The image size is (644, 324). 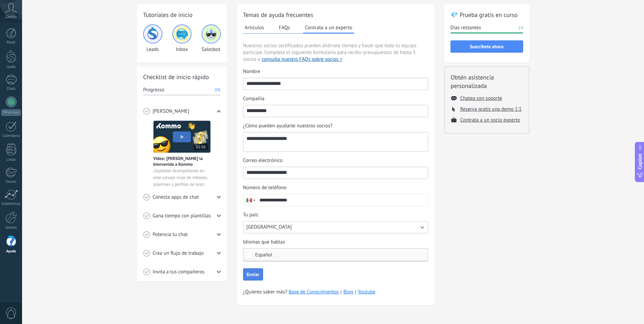 What do you see at coordinates (178, 254) in the screenshot?
I see `span: Crea un flujo de trabajo` at bounding box center [178, 254].